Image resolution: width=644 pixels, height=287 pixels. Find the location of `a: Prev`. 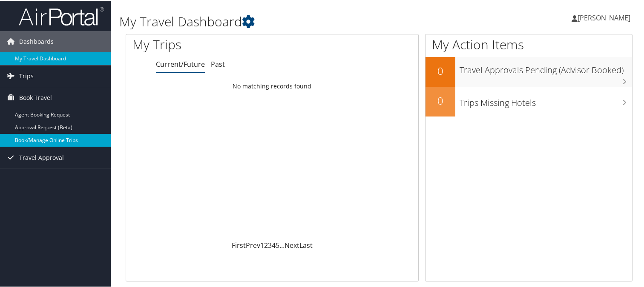

a: Prev is located at coordinates (253, 245).